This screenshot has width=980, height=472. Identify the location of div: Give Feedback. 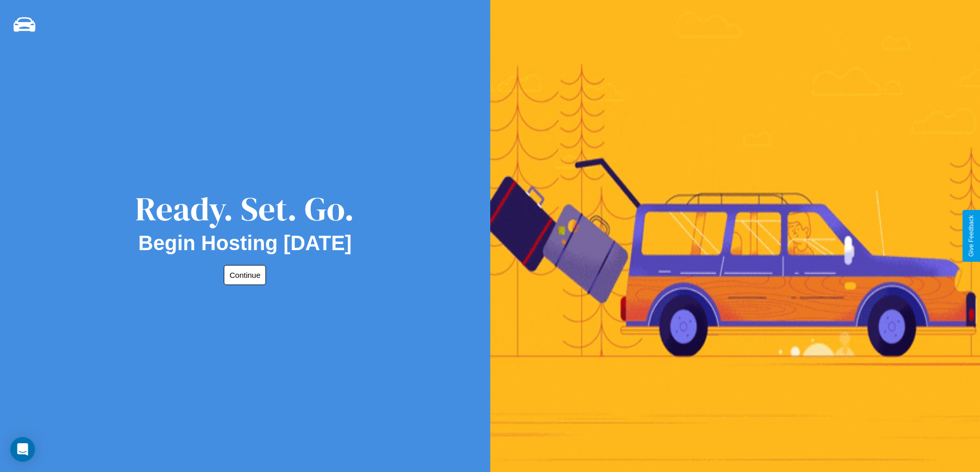
(971, 236).